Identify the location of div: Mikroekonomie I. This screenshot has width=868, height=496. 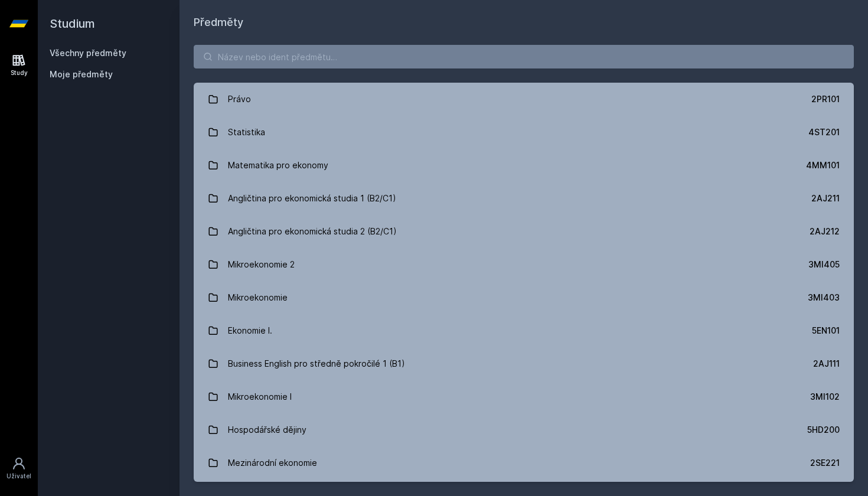
(260, 397).